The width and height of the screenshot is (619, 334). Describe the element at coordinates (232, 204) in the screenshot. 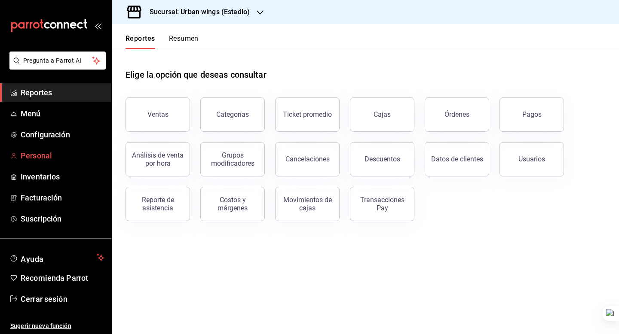

I see `div: Costos y márgenes` at that location.